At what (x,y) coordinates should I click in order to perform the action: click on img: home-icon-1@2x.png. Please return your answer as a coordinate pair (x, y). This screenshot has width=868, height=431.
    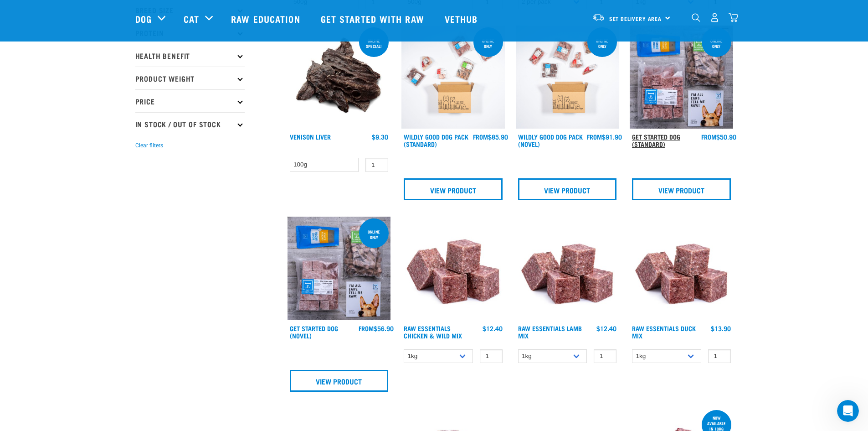
    Looking at the image, I should click on (696, 17).